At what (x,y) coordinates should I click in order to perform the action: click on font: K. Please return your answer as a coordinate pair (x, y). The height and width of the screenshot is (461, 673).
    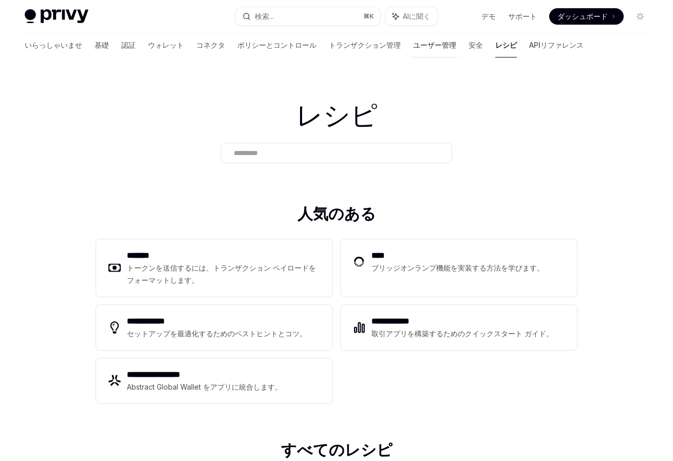
    Looking at the image, I should click on (371, 16).